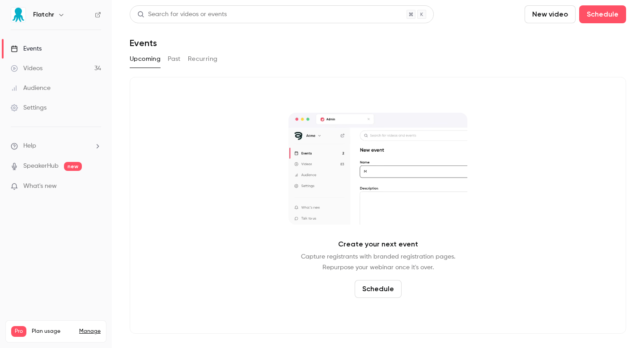 Image resolution: width=644 pixels, height=348 pixels. What do you see at coordinates (56, 146) in the screenshot?
I see `li: help-dropdown-opener` at bounding box center [56, 146].